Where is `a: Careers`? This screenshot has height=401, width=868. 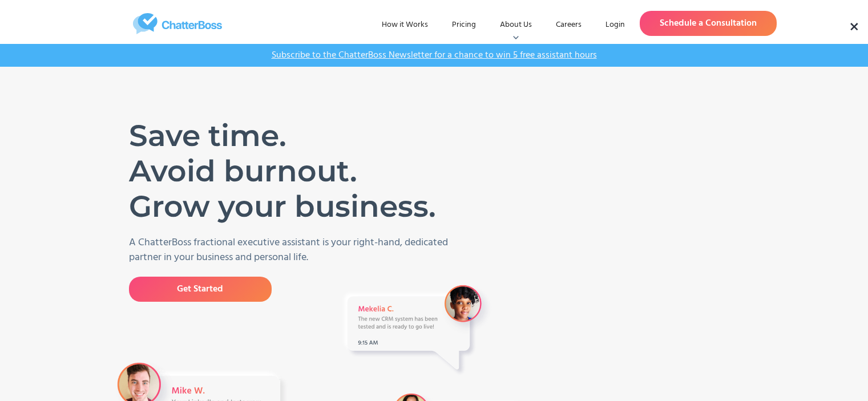 a: Careers is located at coordinates (568, 25).